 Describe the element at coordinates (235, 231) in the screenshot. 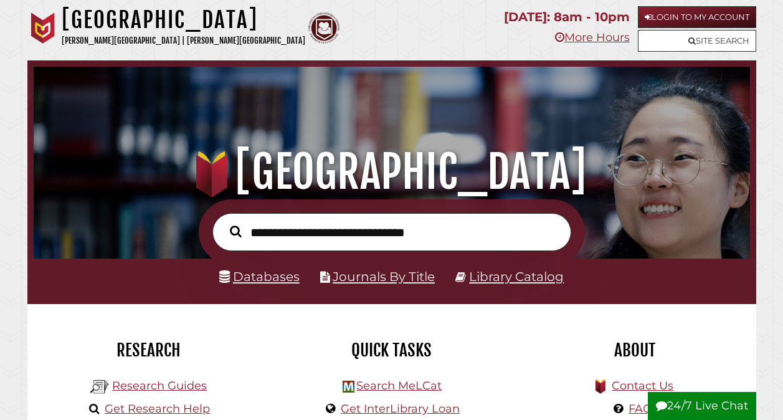

I see `button: Search` at that location.